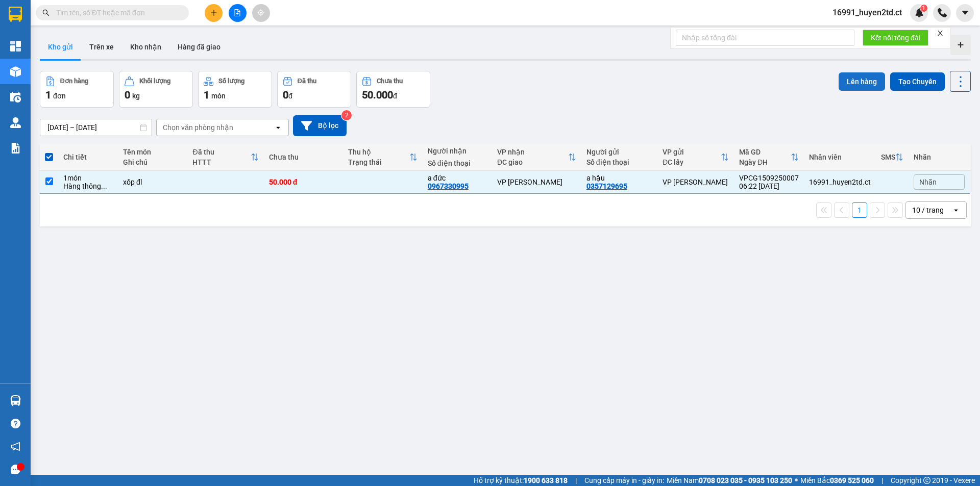 This screenshot has width=980, height=486. What do you see at coordinates (88, 157) in the screenshot?
I see `div: Chi tiết` at bounding box center [88, 157].